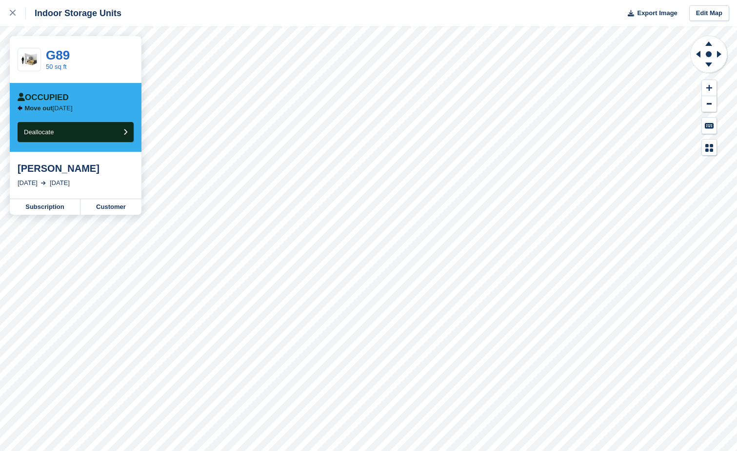 This screenshot has width=737, height=451. I want to click on span: Move out, so click(39, 108).